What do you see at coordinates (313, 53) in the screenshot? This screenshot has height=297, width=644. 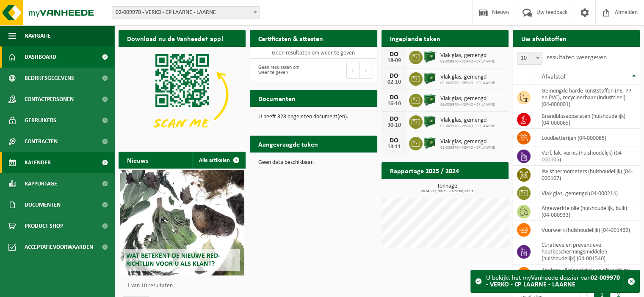 I see `td: Geen resultaten om weer te geven` at bounding box center [313, 53].